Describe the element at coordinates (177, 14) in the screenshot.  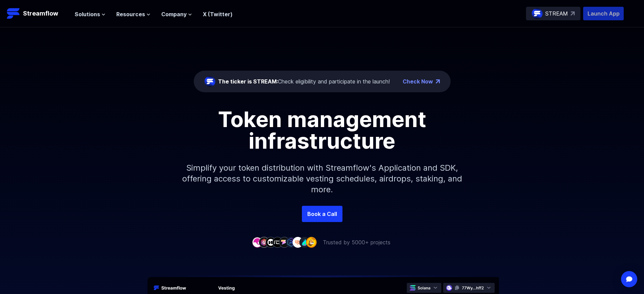
I see `button: Company` at that location.